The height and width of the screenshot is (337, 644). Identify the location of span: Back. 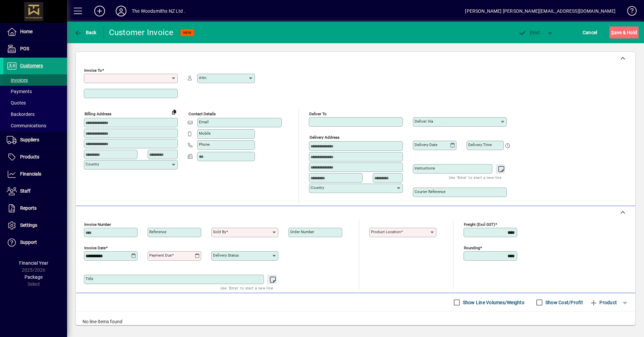
(85, 33).